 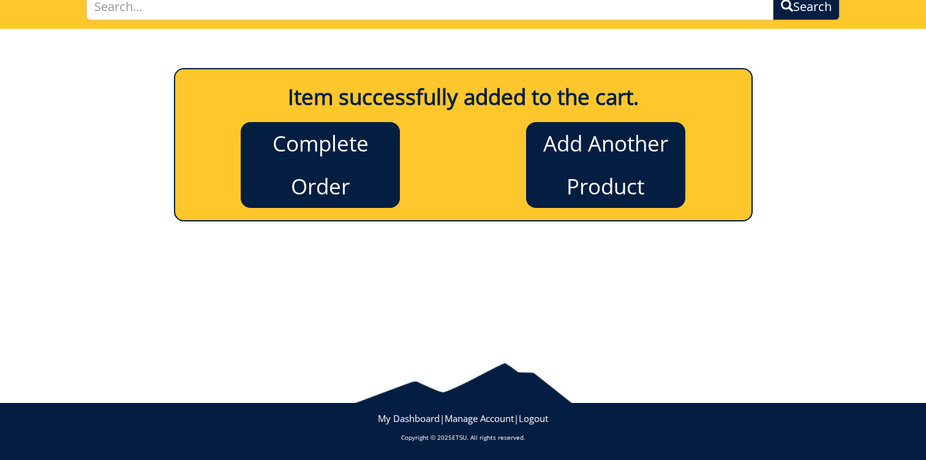 What do you see at coordinates (534, 418) in the screenshot?
I see `a: Logout` at bounding box center [534, 418].